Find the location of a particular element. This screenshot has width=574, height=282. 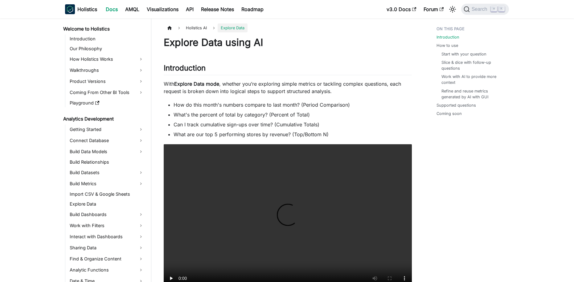

a: Build Relationships is located at coordinates (107, 162).